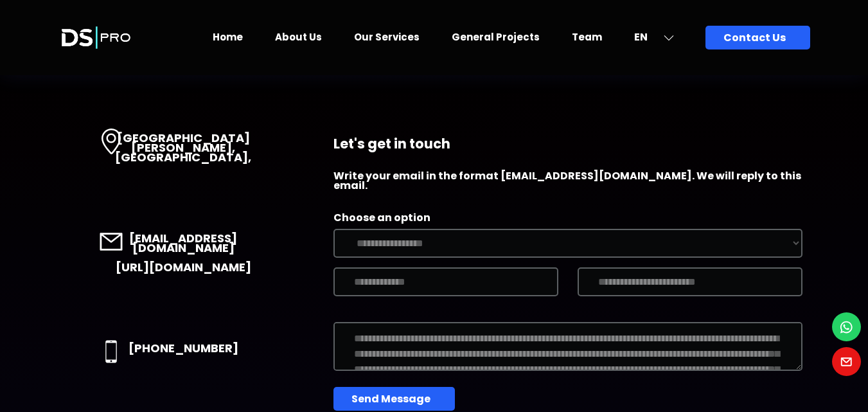 The height and width of the screenshot is (412, 868). Describe the element at coordinates (757, 38) in the screenshot. I see `a: Contact Us` at that location.